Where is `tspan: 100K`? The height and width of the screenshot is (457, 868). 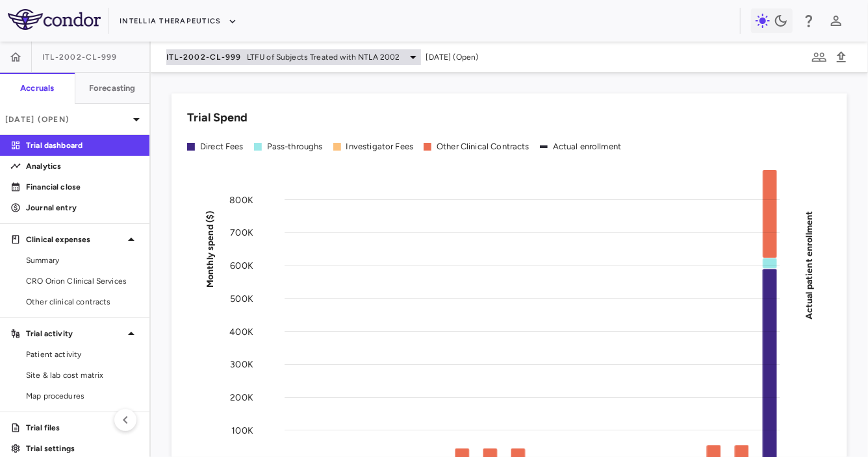 tspan: 100K is located at coordinates (242, 431).